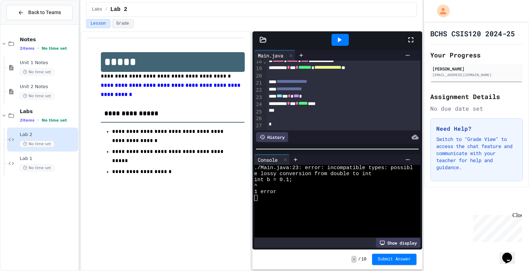 This screenshot has width=529, height=271. Describe the element at coordinates (44, 12) in the screenshot. I see `span: Back to Teams` at that location.